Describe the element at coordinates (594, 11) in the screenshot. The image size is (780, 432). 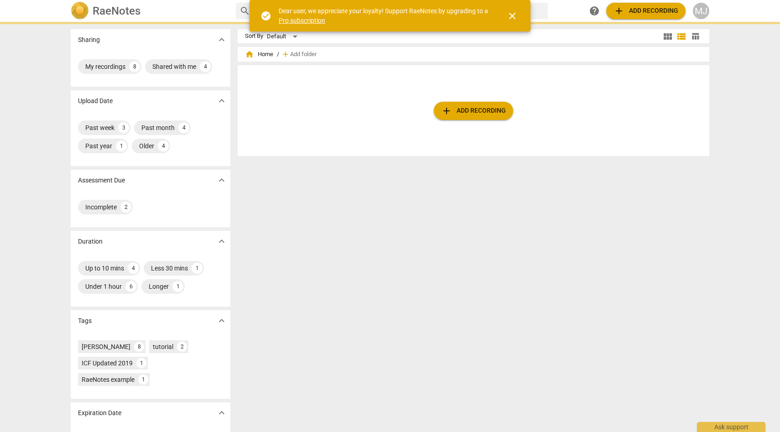
I see `span: help` at that location.